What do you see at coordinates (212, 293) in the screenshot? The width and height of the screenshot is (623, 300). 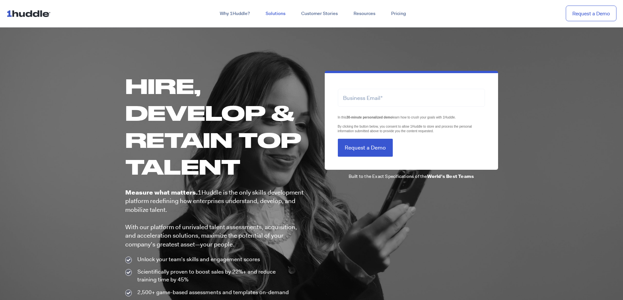 I see `span: 2,500+ game-based assessments and templates on-demand` at bounding box center [212, 293].